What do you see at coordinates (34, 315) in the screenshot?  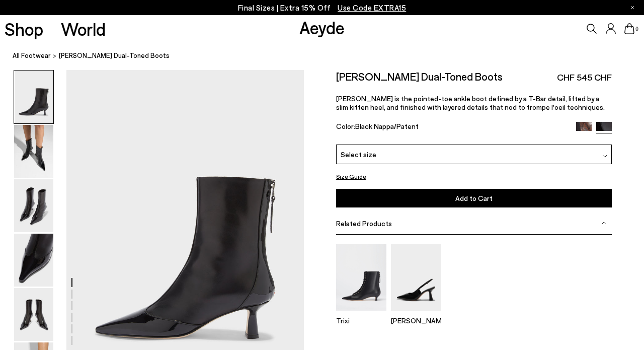 I see `img: Sila Dual-Toned Boots - Image 5` at bounding box center [34, 315].